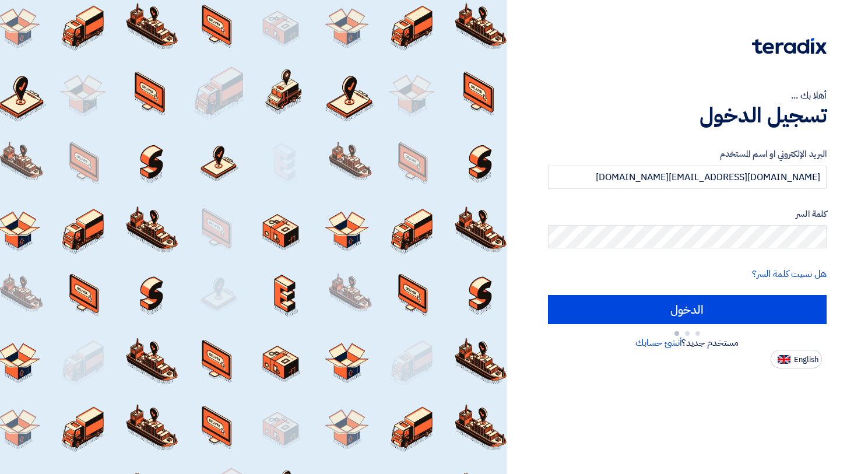 The width and height of the screenshot is (868, 474). I want to click on div: أهلا بك ..., so click(687, 96).